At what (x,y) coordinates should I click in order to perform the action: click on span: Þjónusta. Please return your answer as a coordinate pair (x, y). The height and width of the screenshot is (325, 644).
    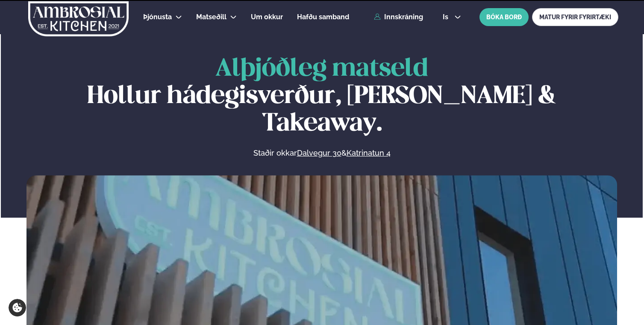
    Looking at the image, I should click on (157, 17).